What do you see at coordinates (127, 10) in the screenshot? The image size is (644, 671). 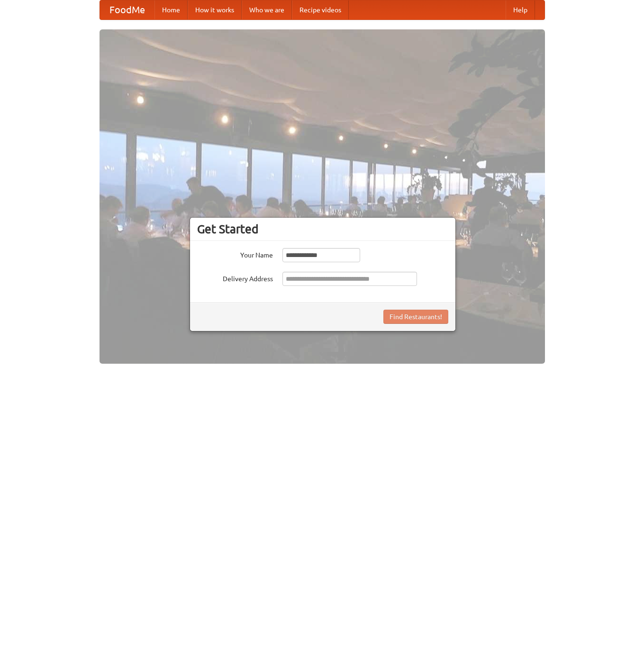 I see `a: FoodMe` at bounding box center [127, 10].